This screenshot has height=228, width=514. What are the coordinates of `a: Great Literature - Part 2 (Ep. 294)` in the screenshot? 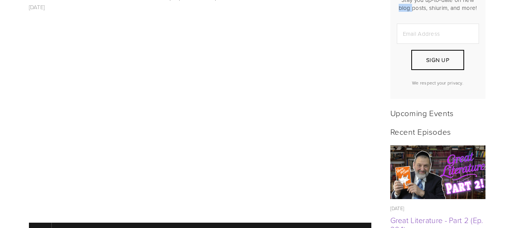 It's located at (438, 172).